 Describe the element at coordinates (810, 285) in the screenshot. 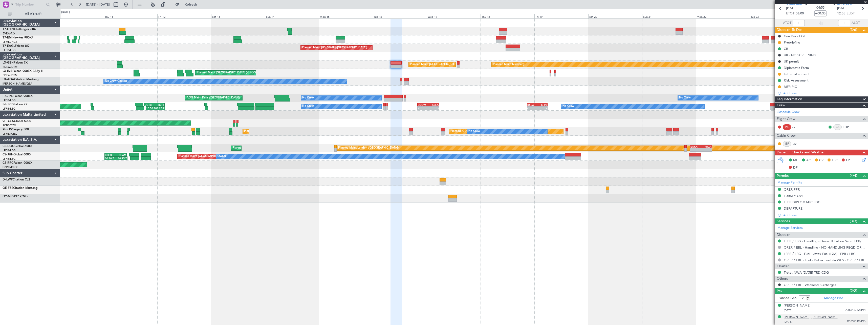

I see `a: ORER / EBL - Weekend Surcharges` at that location.